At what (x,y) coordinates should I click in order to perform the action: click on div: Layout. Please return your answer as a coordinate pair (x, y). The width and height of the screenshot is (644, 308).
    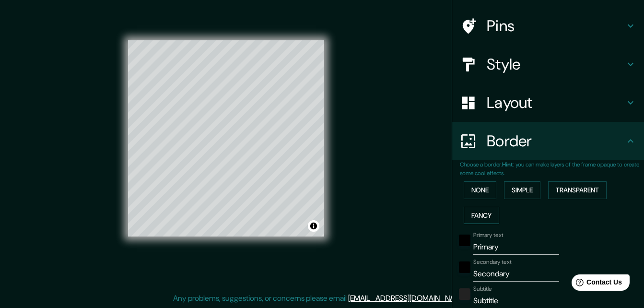
    Looking at the image, I should click on (548, 102).